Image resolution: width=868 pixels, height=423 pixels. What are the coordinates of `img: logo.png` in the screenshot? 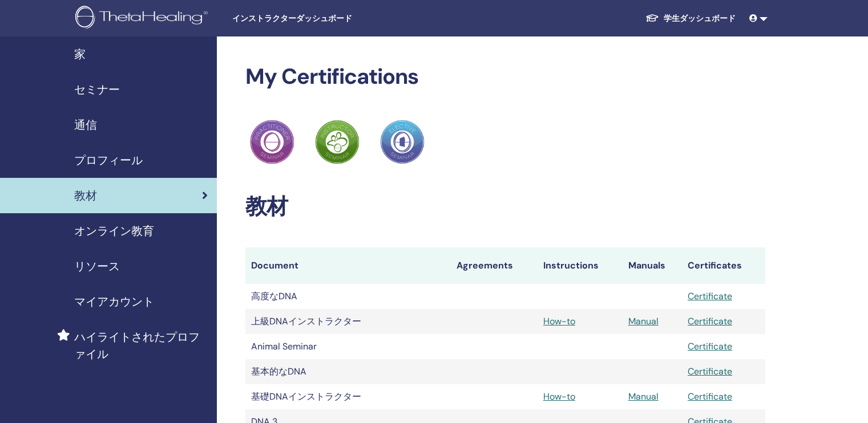 It's located at (143, 18).